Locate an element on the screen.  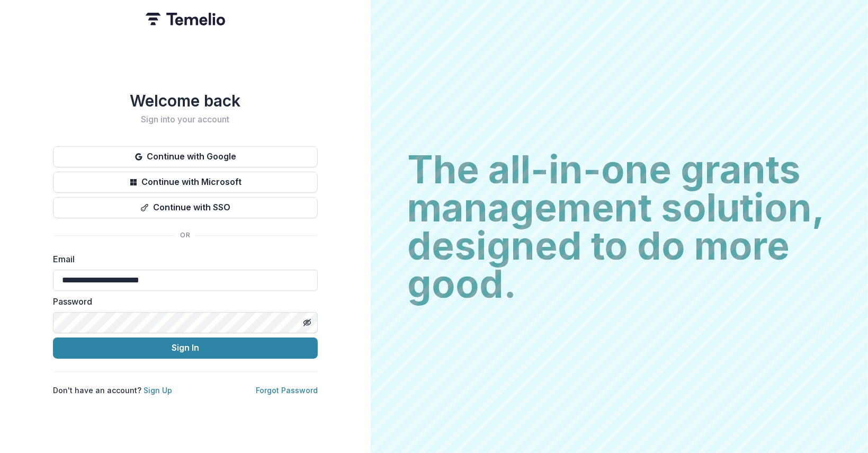
label: Password is located at coordinates (182, 301).